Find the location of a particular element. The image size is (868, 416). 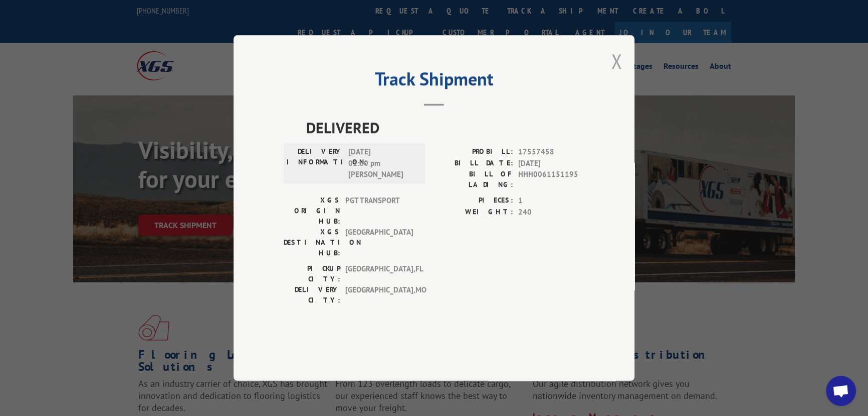

label: DELIVERY INFORMATION: is located at coordinates (315, 163).